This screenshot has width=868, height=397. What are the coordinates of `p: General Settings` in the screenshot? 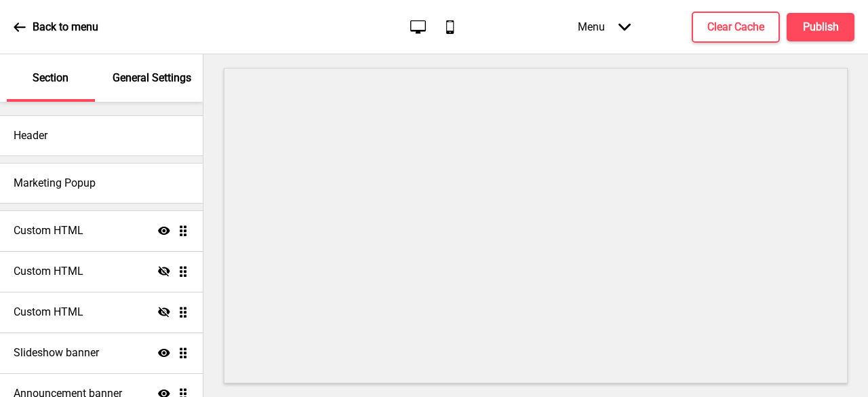 It's located at (152, 78).